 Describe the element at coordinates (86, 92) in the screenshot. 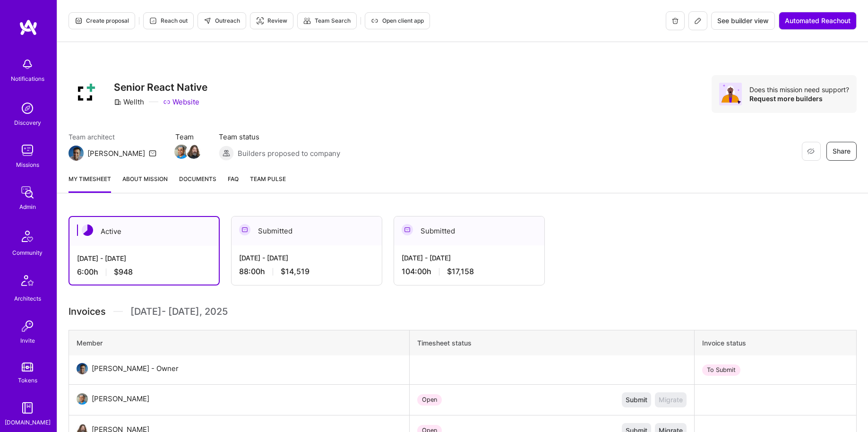

I see `img: Company Logo` at that location.